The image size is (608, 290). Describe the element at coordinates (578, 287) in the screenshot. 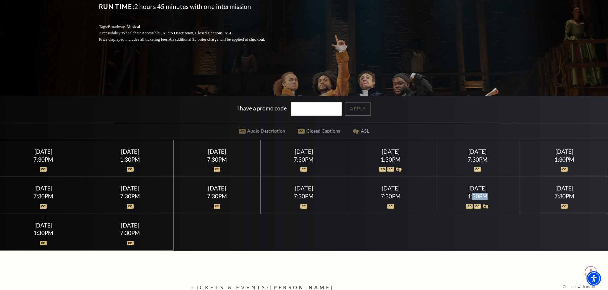

I see `p: Connect with us on` at that location.